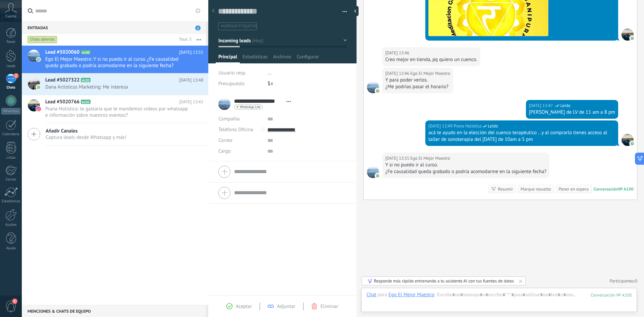 This screenshot has height=317, width=644. Describe the element at coordinates (86, 131) in the screenshot. I see `span: Añadir Canales` at that location.